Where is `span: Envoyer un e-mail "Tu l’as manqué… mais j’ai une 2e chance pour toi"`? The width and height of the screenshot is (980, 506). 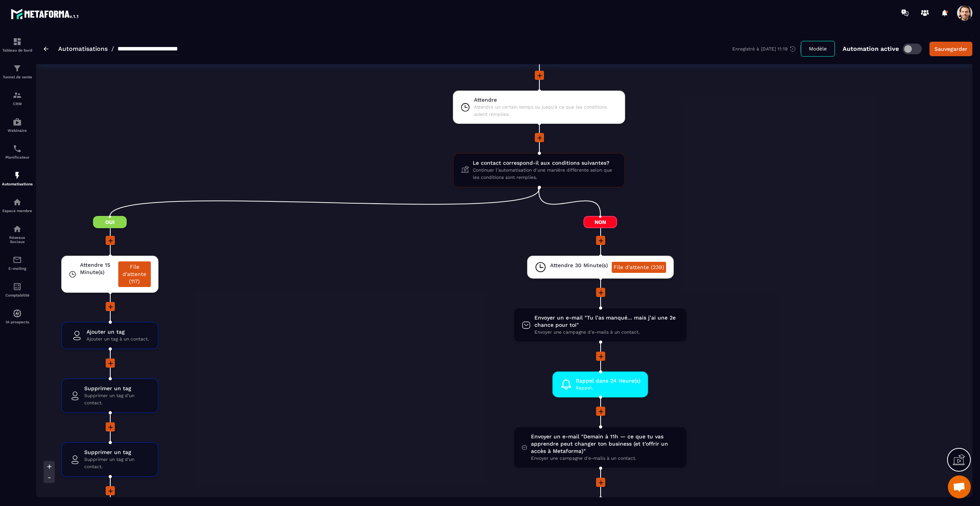 span: Envoyer un e-mail "Tu l’as manqué… mais j’ai une 2e chance pour toi" is located at coordinates (607, 321).